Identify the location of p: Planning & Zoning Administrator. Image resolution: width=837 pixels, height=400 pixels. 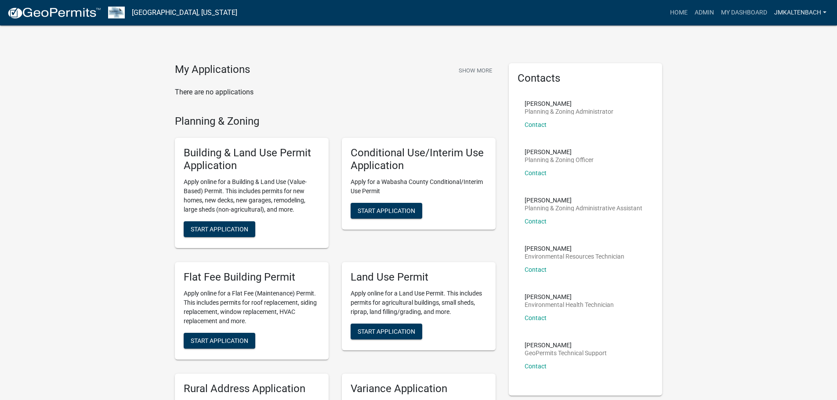
(569, 112).